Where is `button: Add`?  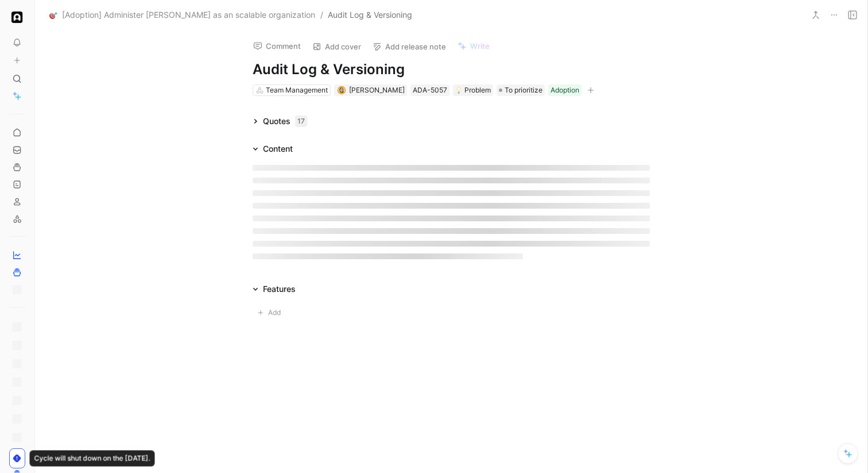
button: Add is located at coordinates (271, 312).